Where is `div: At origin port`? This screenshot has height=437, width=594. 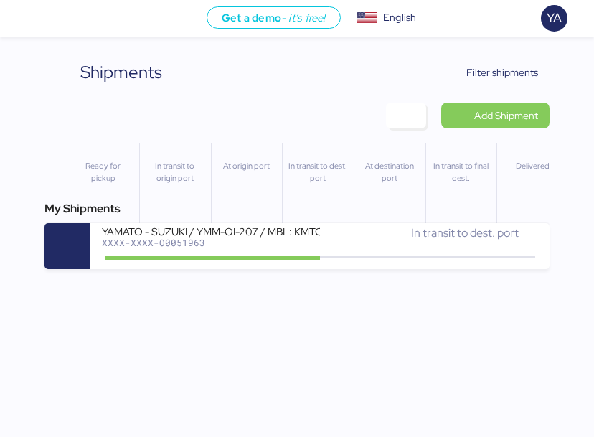
div: At origin port is located at coordinates (247, 166).